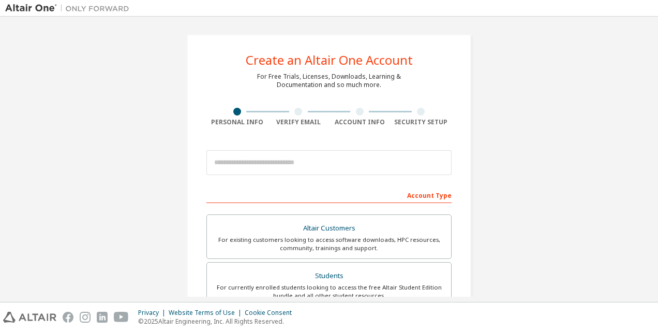 The width and height of the screenshot is (658, 332). What do you see at coordinates (329, 244) in the screenshot?
I see `div: For existing customers looking to access software downloads, HPC resources, community, trainings ...` at bounding box center [329, 244].